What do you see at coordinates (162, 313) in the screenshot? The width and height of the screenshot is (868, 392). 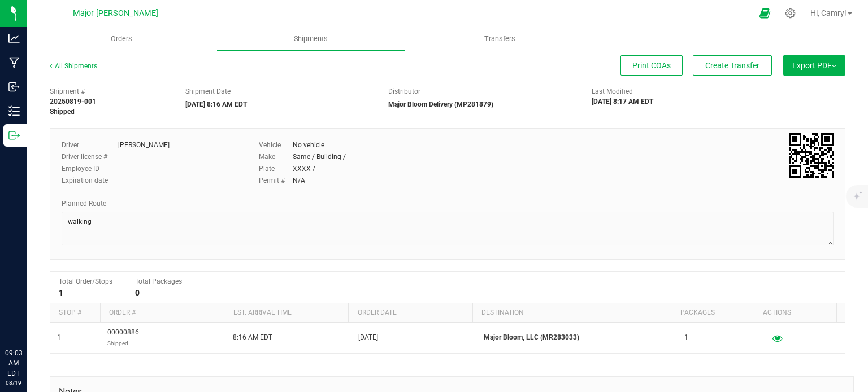 I see `th: Order #` at bounding box center [162, 313].